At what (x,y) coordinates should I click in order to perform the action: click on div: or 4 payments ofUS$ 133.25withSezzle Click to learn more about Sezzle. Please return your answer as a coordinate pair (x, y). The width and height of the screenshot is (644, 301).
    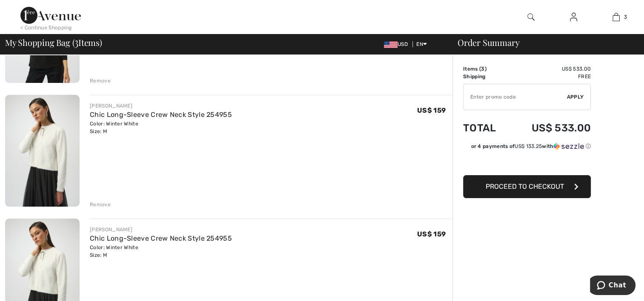
    Looking at the image, I should click on (527, 148).